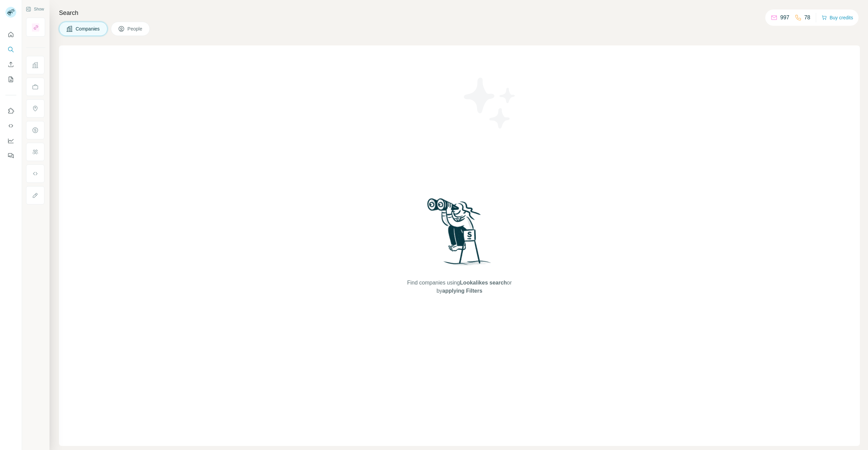 This screenshot has width=868, height=450. I want to click on button: Quick start, so click(11, 34).